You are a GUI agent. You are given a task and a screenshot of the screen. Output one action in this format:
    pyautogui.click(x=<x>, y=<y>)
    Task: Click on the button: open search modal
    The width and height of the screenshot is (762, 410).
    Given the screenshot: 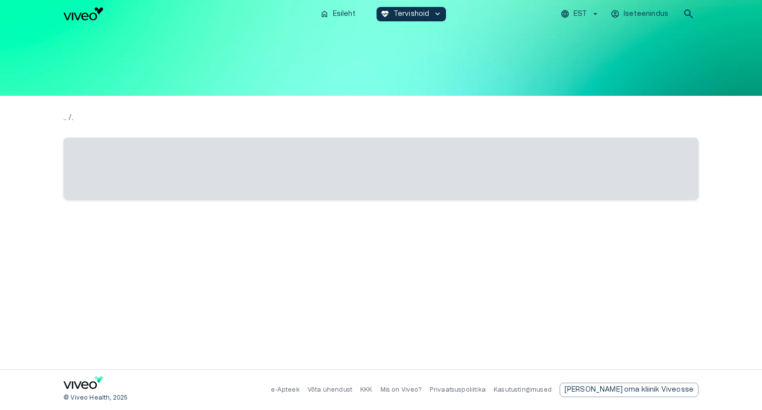 What is the action you would take?
    pyautogui.click(x=688, y=14)
    